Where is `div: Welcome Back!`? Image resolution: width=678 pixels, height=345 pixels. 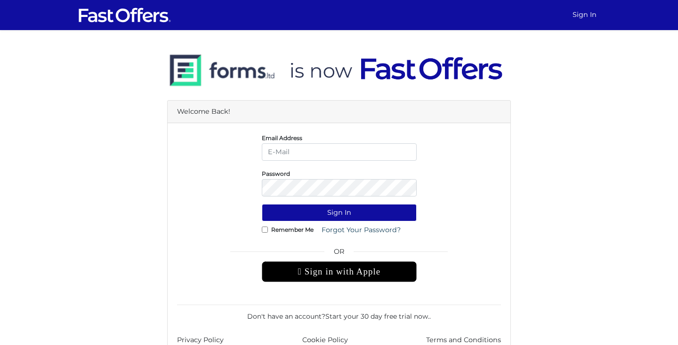
div: Welcome Back! is located at coordinates (339, 112).